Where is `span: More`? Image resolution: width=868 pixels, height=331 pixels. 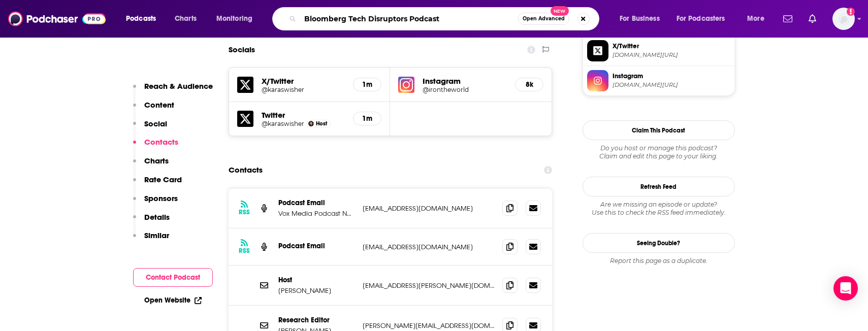
span: More is located at coordinates (755, 19).